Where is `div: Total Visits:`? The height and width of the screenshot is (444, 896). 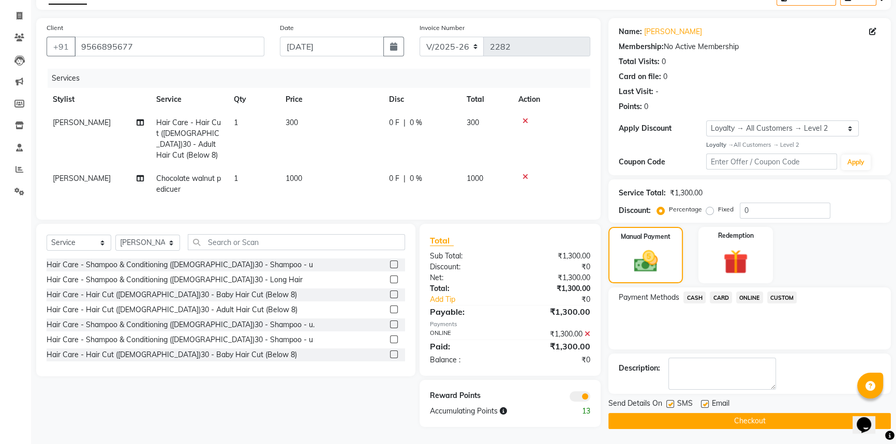
div: Total Visits: is located at coordinates (639, 62).